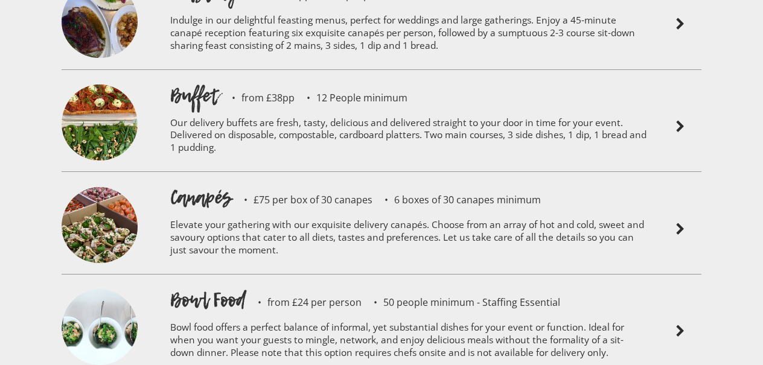  What do you see at coordinates (302, 200) in the screenshot?
I see `p: £75 per box of 30 canapes` at bounding box center [302, 200].